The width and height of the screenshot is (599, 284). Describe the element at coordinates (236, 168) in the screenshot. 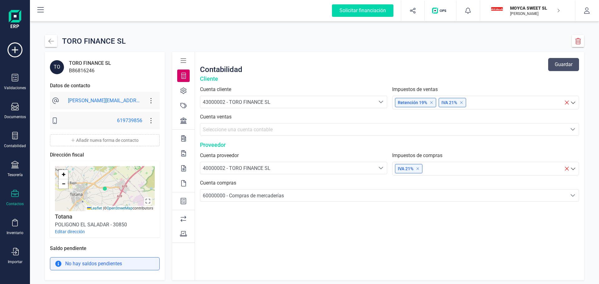

I see `span: 40000002 - TORO FINANCE SL` at that location.